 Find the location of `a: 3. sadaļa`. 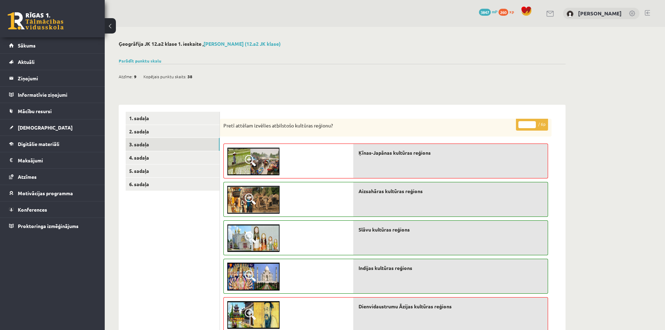

a: 3. sadaļa is located at coordinates (172, 144).